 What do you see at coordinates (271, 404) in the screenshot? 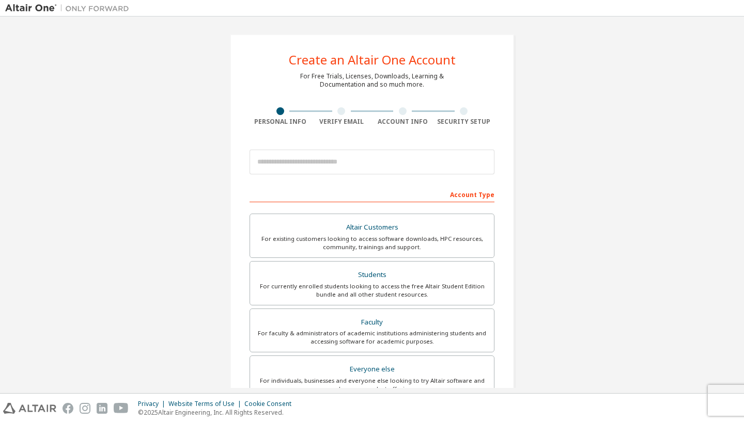
I see `div: Cookie Consent` at bounding box center [271, 404].